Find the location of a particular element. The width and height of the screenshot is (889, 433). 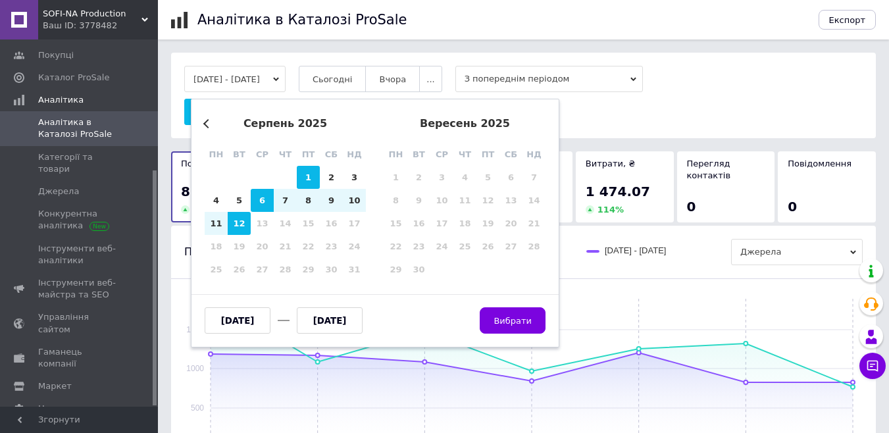

div: Ваш ID: 3778482 is located at coordinates (100, 26).